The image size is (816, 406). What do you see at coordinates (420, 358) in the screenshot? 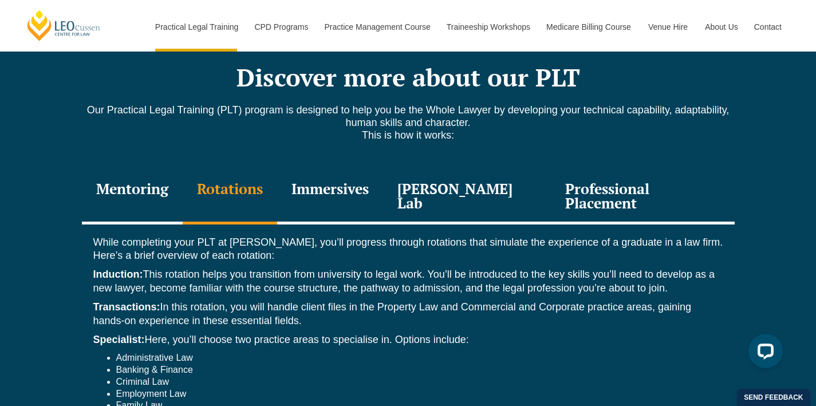
I see `li: Administrative Law` at bounding box center [420, 358].